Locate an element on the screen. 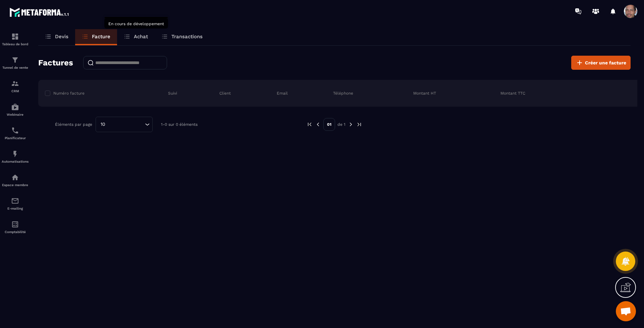 The width and height of the screenshot is (644, 328). input: Search for option is located at coordinates (125, 124).